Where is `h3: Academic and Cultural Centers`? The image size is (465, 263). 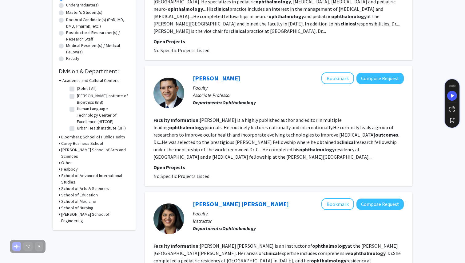 h3: Academic and Cultural Centers is located at coordinates (90, 81).